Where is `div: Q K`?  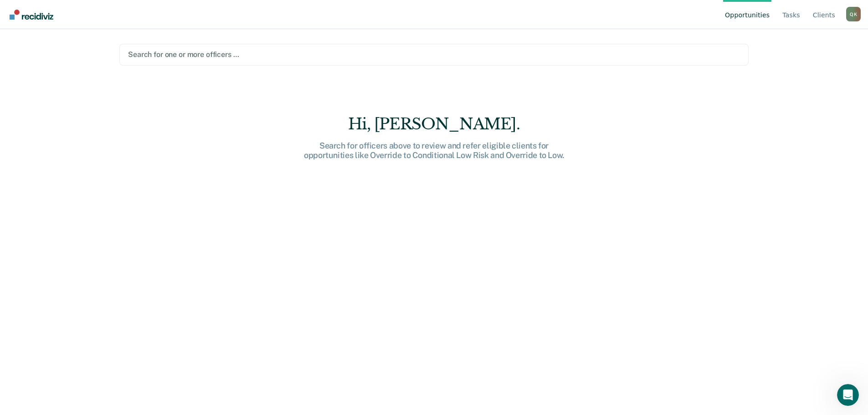
div: Q K is located at coordinates (853, 14).